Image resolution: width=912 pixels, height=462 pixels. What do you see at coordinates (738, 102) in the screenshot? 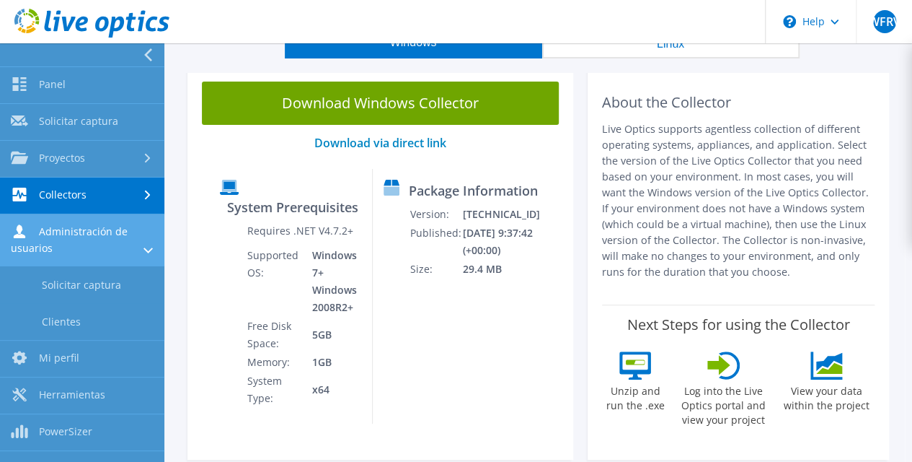
I see `h2: About the Collector` at bounding box center [738, 102].